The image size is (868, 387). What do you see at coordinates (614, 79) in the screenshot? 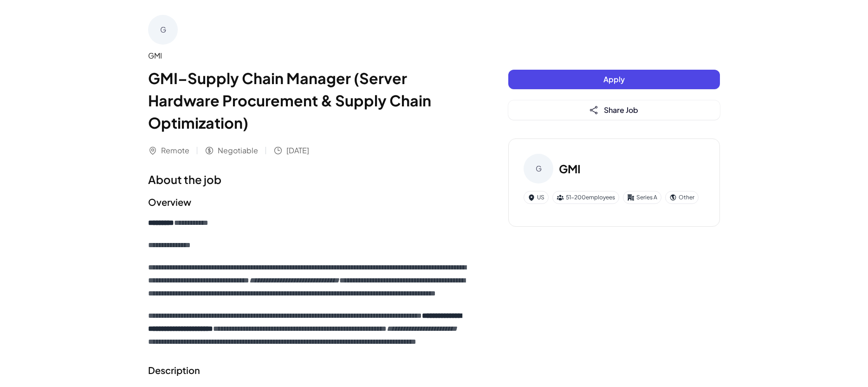
I see `span: Apply` at bounding box center [614, 79].